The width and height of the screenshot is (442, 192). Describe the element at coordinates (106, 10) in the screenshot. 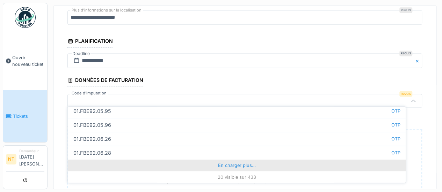

I see `label: Plus d'informations sur la localisation` at that location.